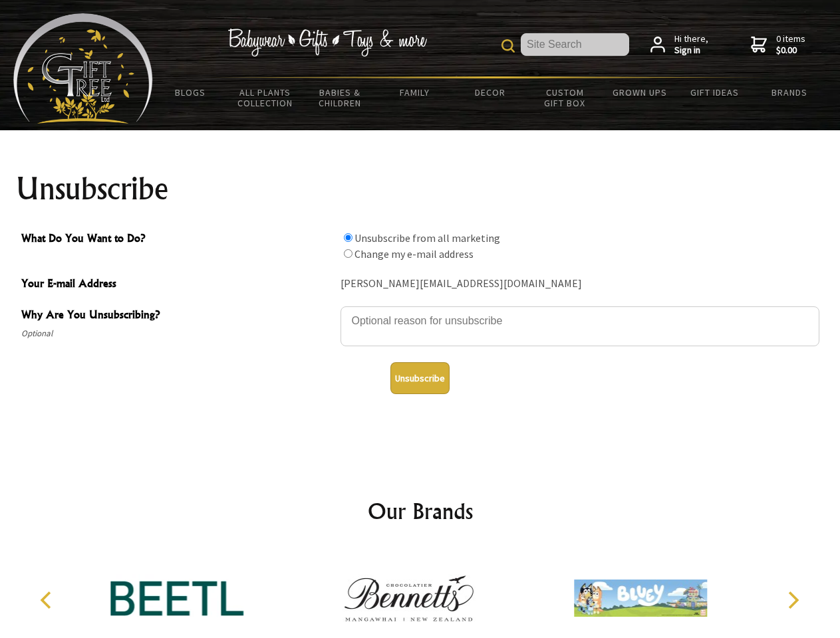 The height and width of the screenshot is (638, 840). I want to click on a: All Plants Collection, so click(265, 98).